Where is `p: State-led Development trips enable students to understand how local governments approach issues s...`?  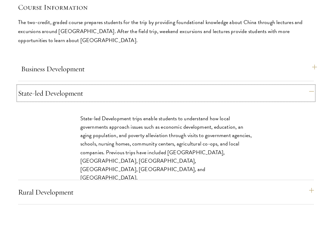 p: State-led Development trips enable students to understand how local governments approach issues s... is located at coordinates (166, 148).